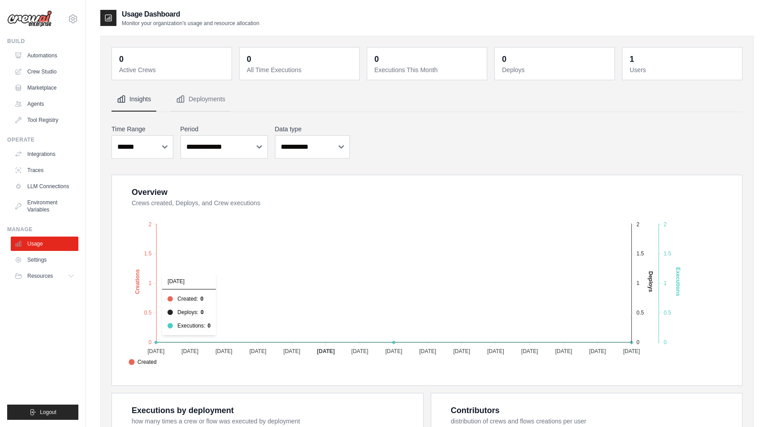  What do you see at coordinates (678, 282) in the screenshot?
I see `text: Executions` at bounding box center [678, 282].